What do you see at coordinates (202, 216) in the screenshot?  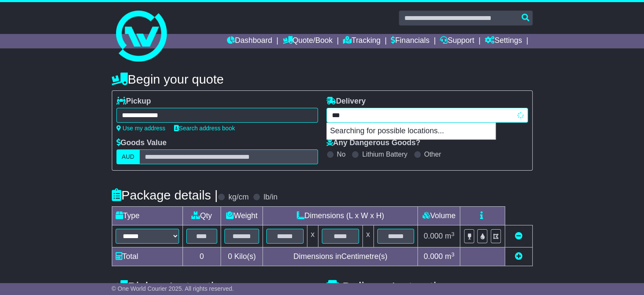 I see `td: Qty` at bounding box center [202, 216].